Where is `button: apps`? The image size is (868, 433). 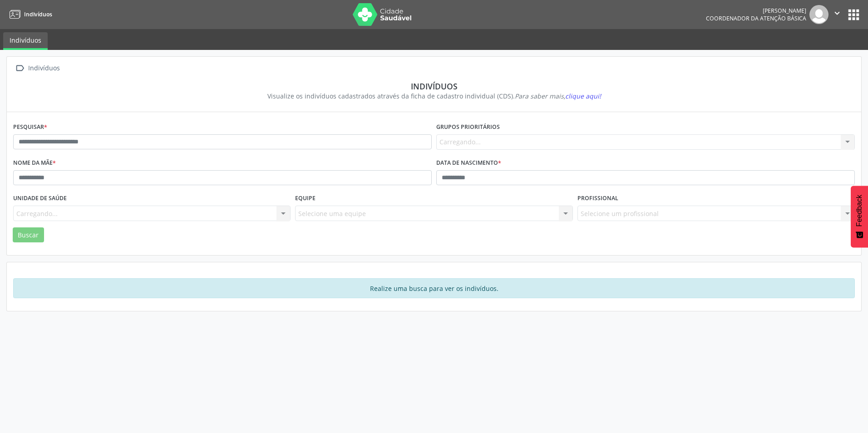
button: apps is located at coordinates (854, 14).